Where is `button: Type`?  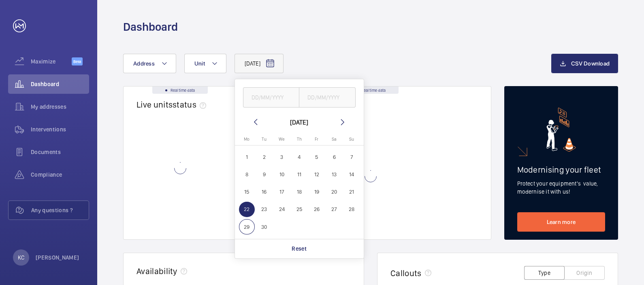 button: Type is located at coordinates (544, 273).